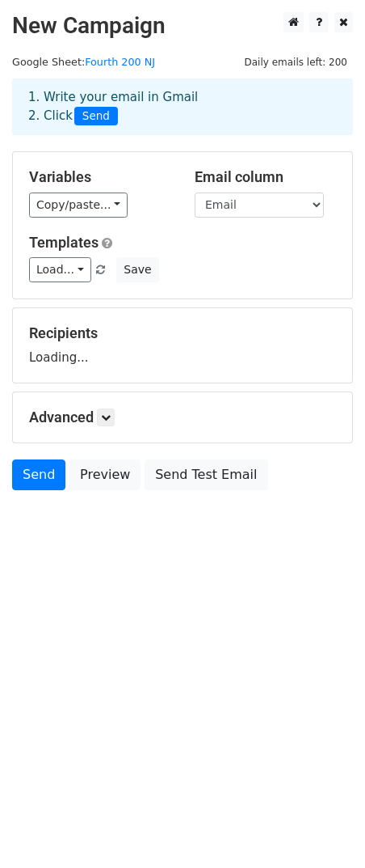 The width and height of the screenshot is (365, 868). What do you see at coordinates (295, 62) in the screenshot?
I see `span: Daily emails left: 200` at bounding box center [295, 62].